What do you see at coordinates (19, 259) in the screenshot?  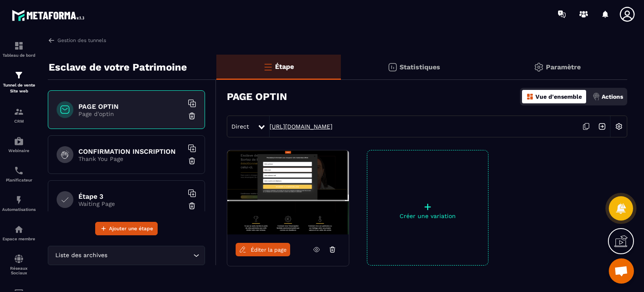 I see `img: social-network` at bounding box center [19, 259].